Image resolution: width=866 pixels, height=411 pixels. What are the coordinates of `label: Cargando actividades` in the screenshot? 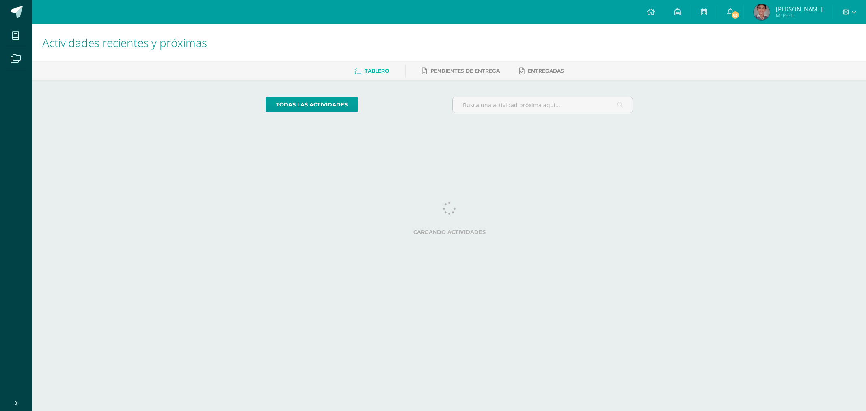 It's located at (449, 232).